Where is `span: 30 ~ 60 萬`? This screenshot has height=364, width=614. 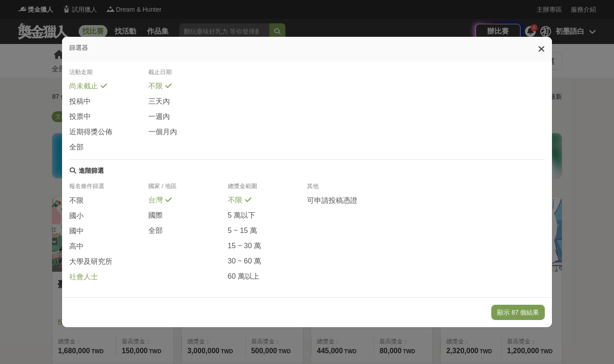
span: 30 ~ 60 萬 is located at coordinates (244, 262).